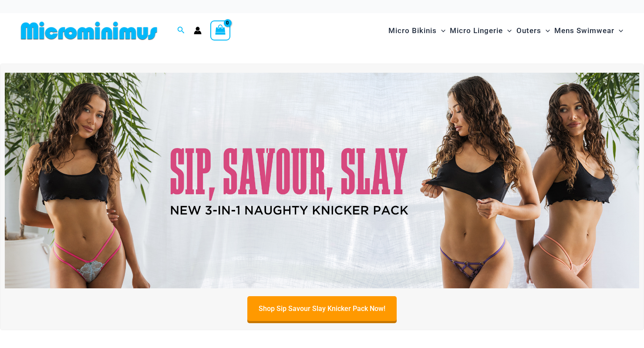 The image size is (644, 348). I want to click on a: Account icon link, so click(198, 31).